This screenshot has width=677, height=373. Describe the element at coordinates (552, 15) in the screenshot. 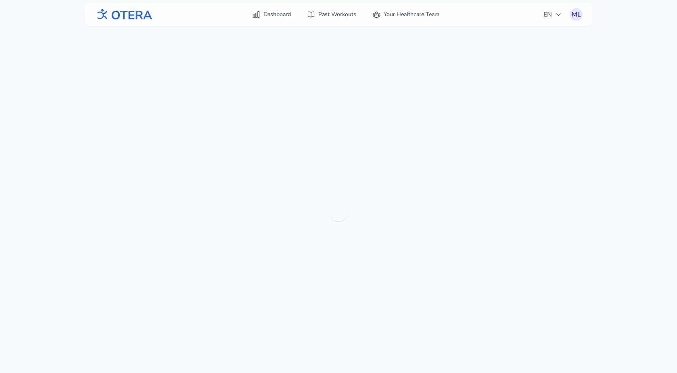

I see `button: EN` at that location.